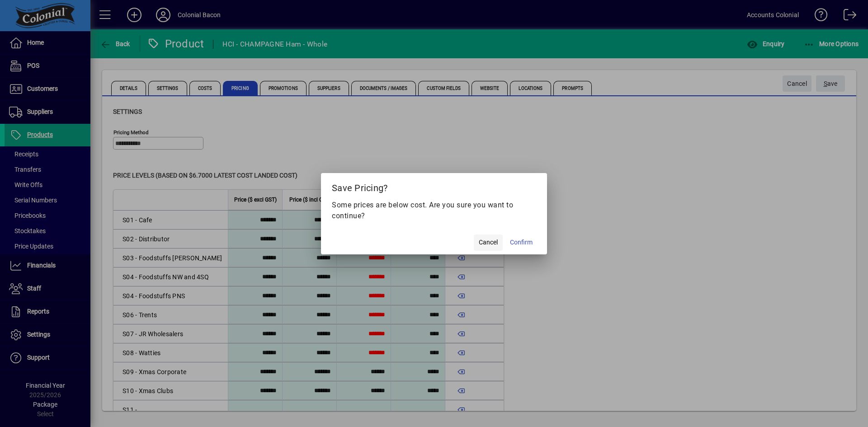 This screenshot has height=427, width=868. What do you see at coordinates (488, 243) in the screenshot?
I see `button: Cancel` at bounding box center [488, 243].